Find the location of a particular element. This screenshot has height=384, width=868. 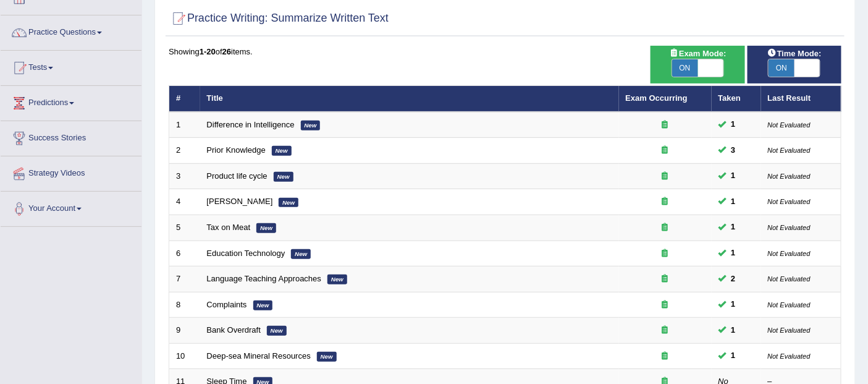

a: Deep-sea Mineral Resources is located at coordinates (259, 355).